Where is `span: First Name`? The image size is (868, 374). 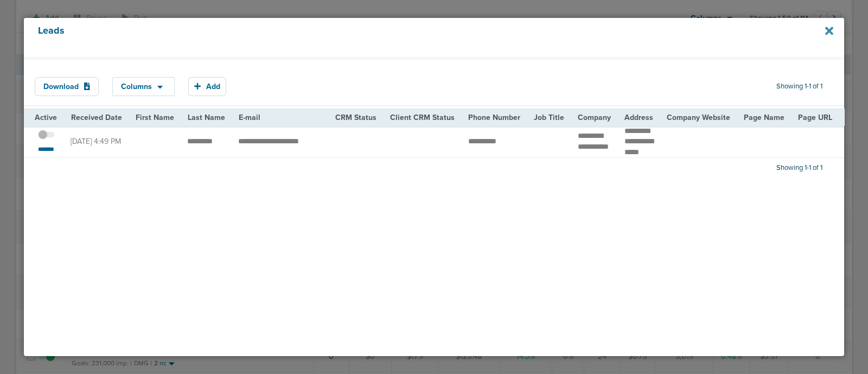 span: First Name is located at coordinates (155, 117).